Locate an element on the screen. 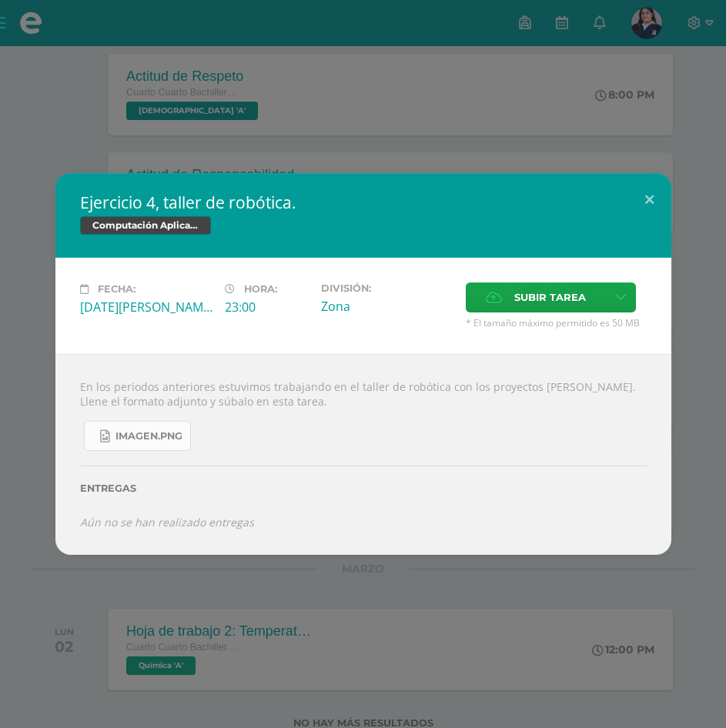  label: Entregas is located at coordinates (363, 488).